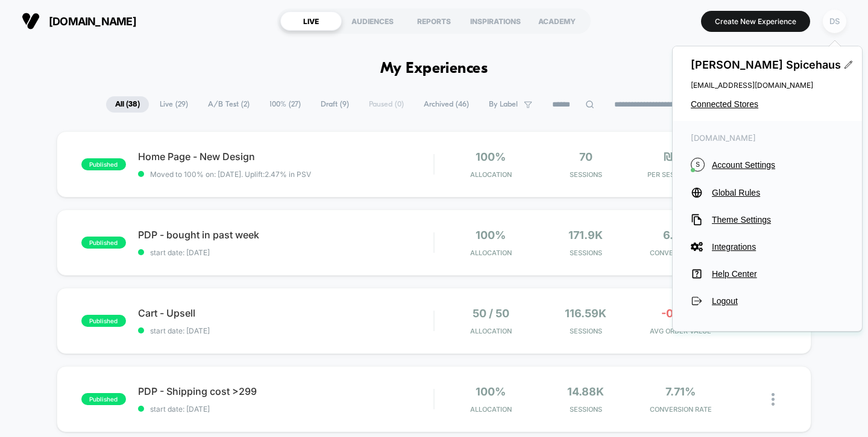 The height and width of the screenshot is (437, 868). Describe the element at coordinates (767, 193) in the screenshot. I see `button: Global Rules` at that location.